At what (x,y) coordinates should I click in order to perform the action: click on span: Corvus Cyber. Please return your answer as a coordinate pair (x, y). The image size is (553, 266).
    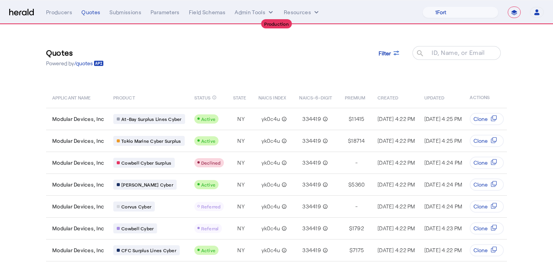
    Looking at the image, I should click on (136, 207).